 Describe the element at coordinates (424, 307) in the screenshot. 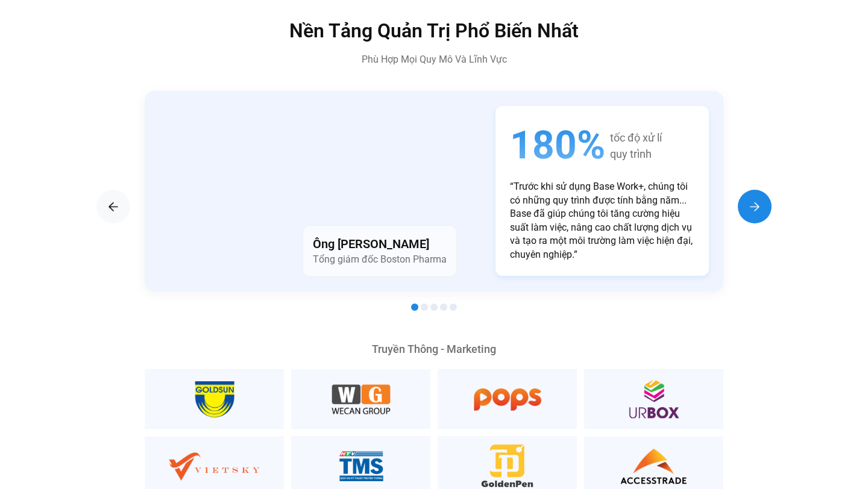

I see `span: Go to slide 2` at that location.